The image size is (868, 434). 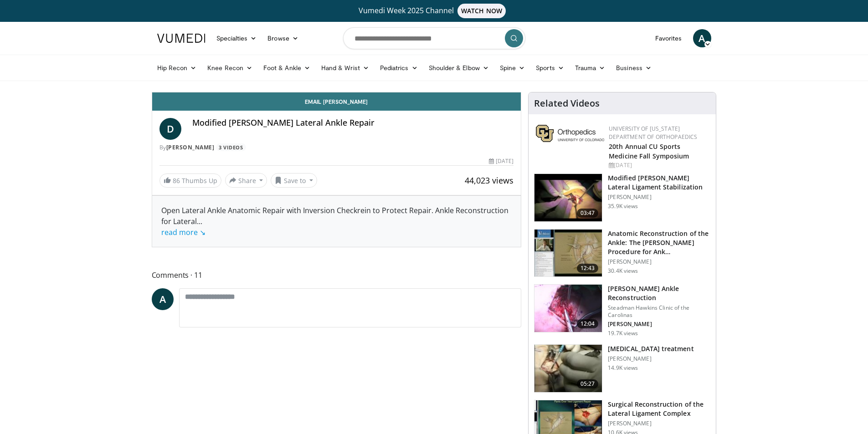 I want to click on a: Foot & Ankle, so click(x=287, y=68).